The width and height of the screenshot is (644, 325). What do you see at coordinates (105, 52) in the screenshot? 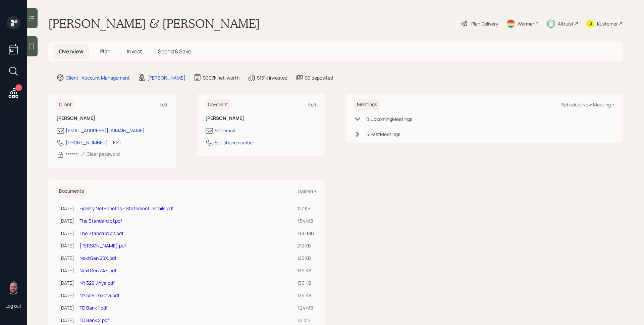
I see `span: Plan` at bounding box center [105, 52].